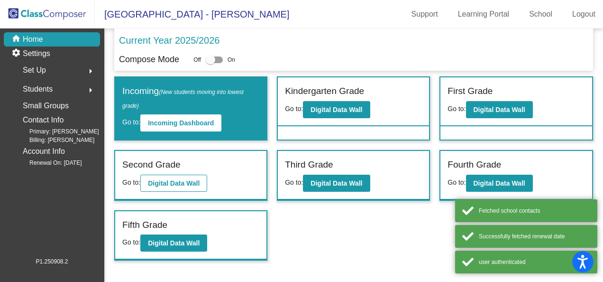  What do you see at coordinates (535, 262) in the screenshot?
I see `div: user authenticated` at bounding box center [535, 262].